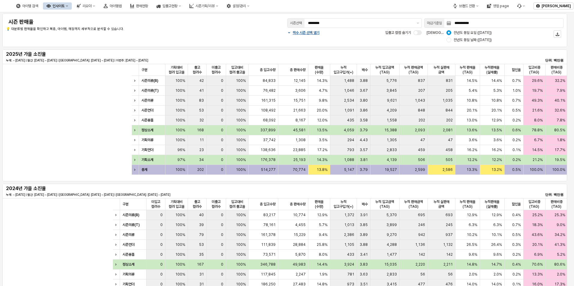 This screenshot has width=574, height=286. Describe the element at coordinates (57, 6) in the screenshot. I see `button: 인사이트` at that location.